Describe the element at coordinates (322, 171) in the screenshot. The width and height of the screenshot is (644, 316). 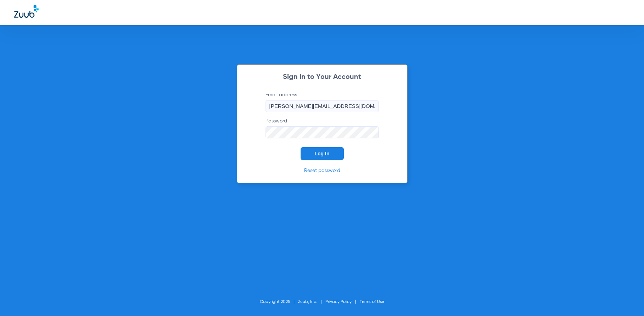
I see `a: Reset password` at that location.